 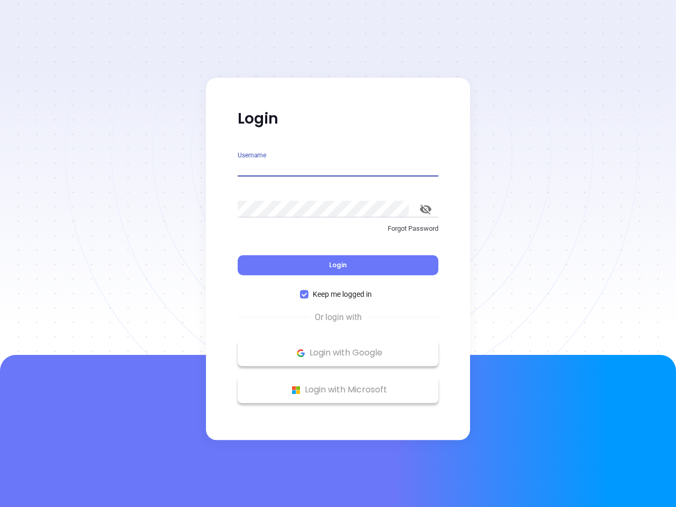 I want to click on label: Username, so click(x=252, y=155).